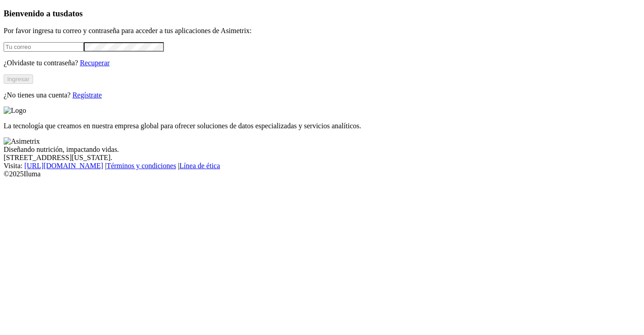  Describe the element at coordinates (322, 63) in the screenshot. I see `p: ¿Olvidaste tu contraseña?` at that location.